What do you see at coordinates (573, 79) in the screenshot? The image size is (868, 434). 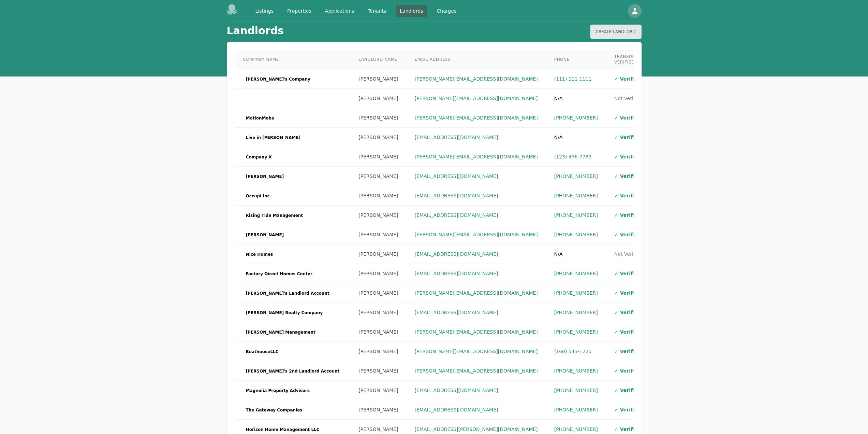 I see `a: (111) 111-1111` at bounding box center [573, 79].